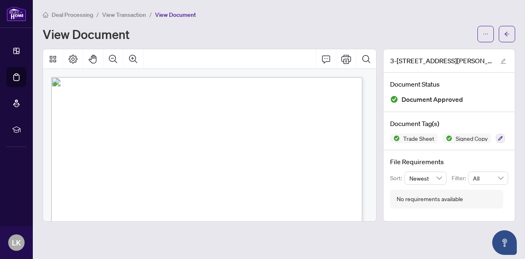 The width and height of the screenshot is (525, 259). I want to click on span: arrow-left, so click(507, 34).